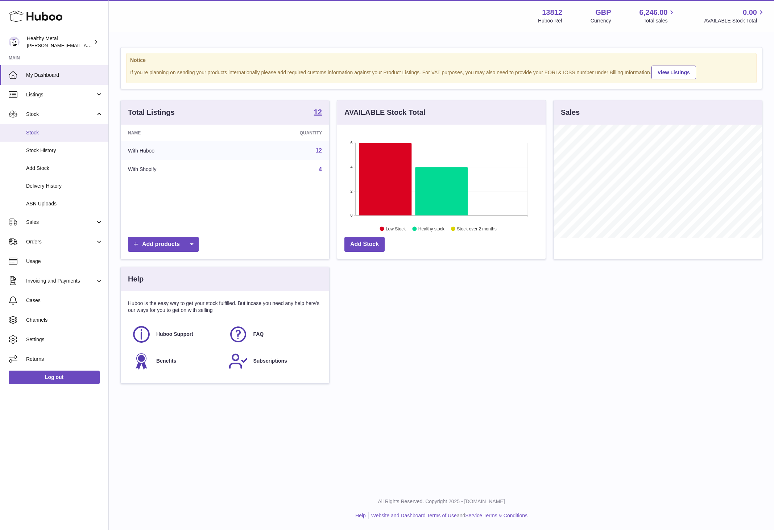  Describe the element at coordinates (364, 244) in the screenshot. I see `a: Add Stock` at that location.